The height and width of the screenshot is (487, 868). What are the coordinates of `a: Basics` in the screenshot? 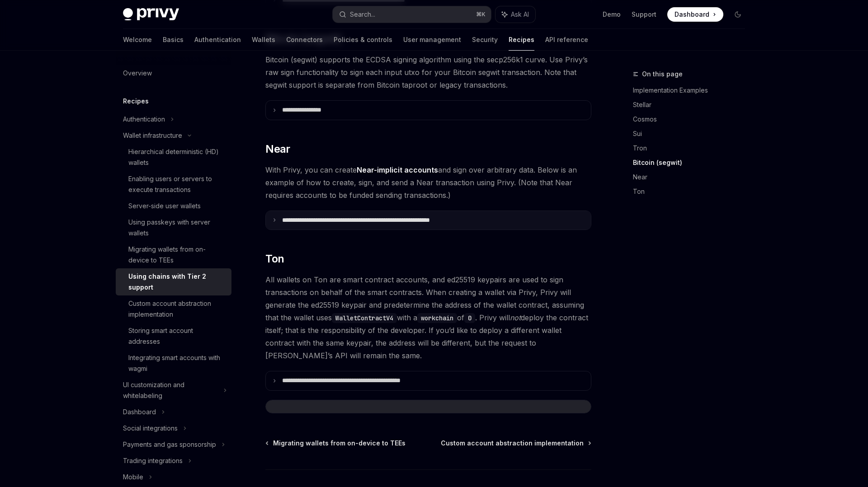 It's located at (173, 40).